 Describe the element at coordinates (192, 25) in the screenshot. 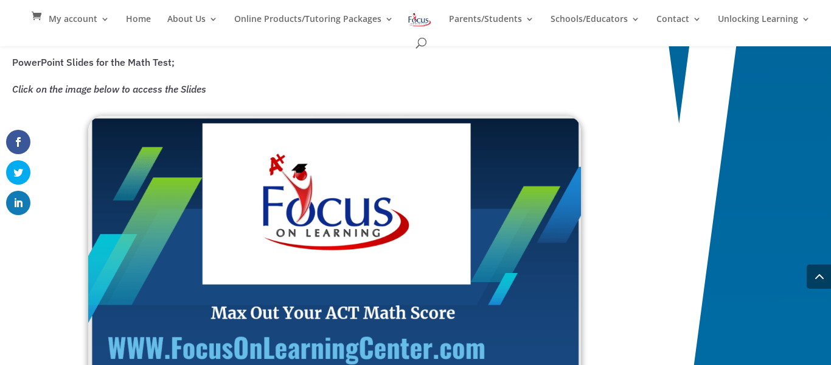

I see `a: About Us` at that location.